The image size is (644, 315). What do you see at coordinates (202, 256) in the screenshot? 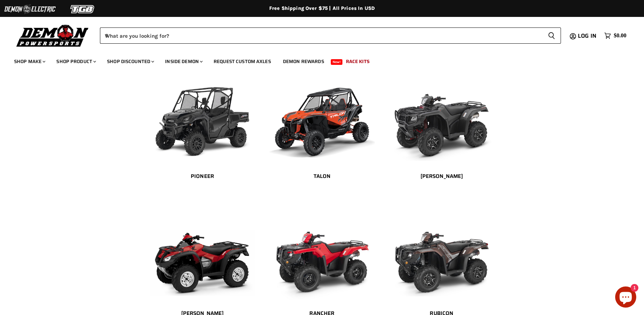
I see `img: Rincon` at bounding box center [202, 256].